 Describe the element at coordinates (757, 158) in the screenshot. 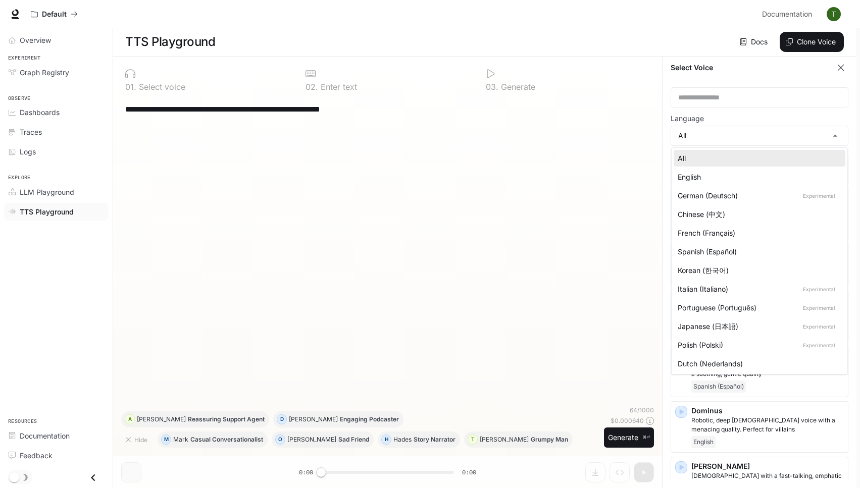

I see `div: All` at that location.